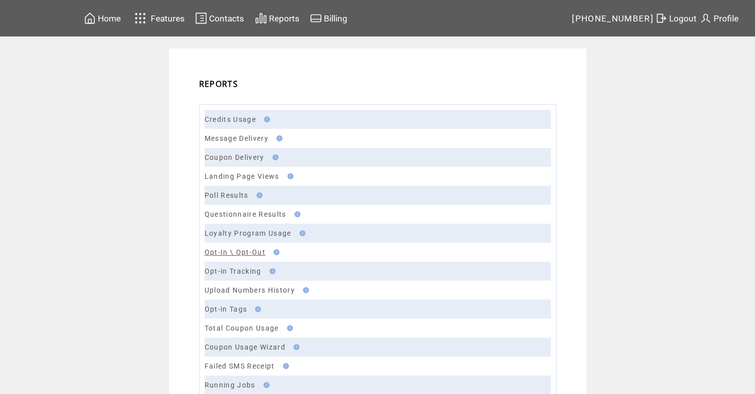  I want to click on img: exit.svg, so click(661, 18).